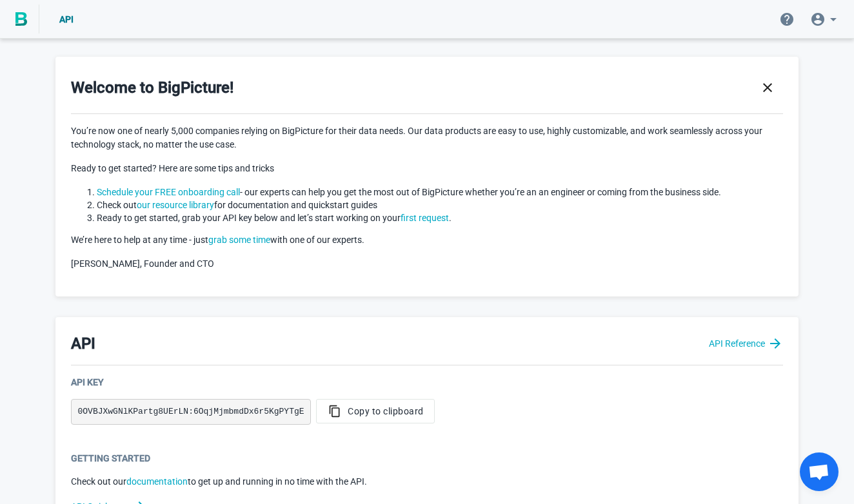  I want to click on p: We’re here to help at any time - just with one of our experts., so click(427, 240).